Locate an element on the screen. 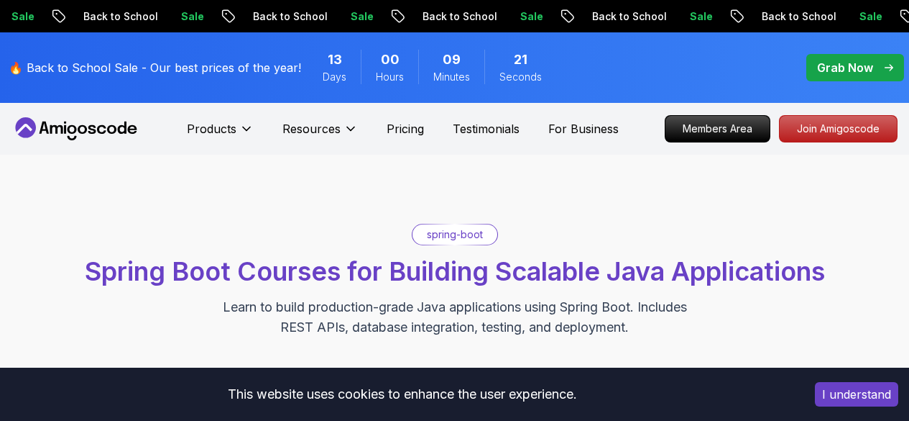 The width and height of the screenshot is (909, 421). p: Resources is located at coordinates (311, 129).